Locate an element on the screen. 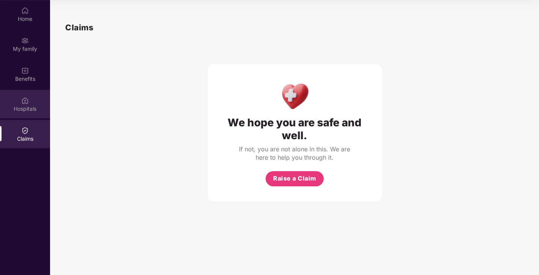 Image resolution: width=539 pixels, height=275 pixels. div: If not, you are not alone in this. We are here to help you through it. is located at coordinates (294, 153).